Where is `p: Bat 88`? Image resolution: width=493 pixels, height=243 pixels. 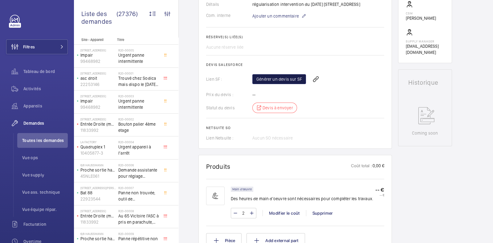
p: Bat 88 is located at coordinates (98, 193).